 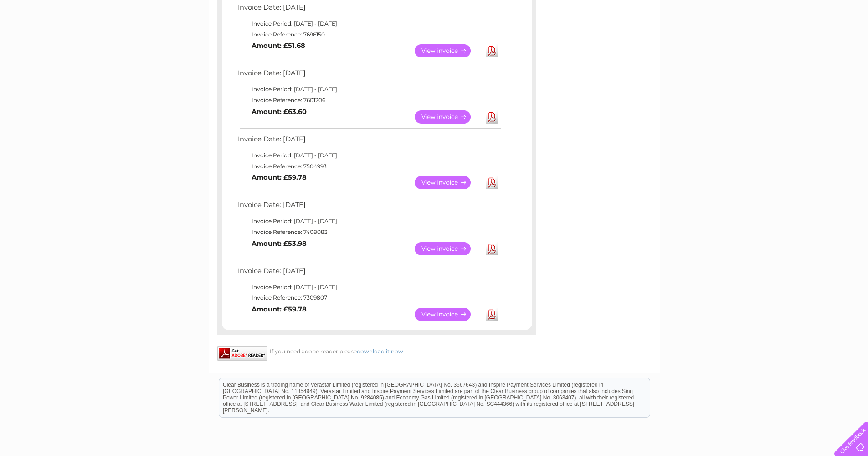 What do you see at coordinates (819, 42) in the screenshot?
I see `a: Contact` at bounding box center [819, 42].